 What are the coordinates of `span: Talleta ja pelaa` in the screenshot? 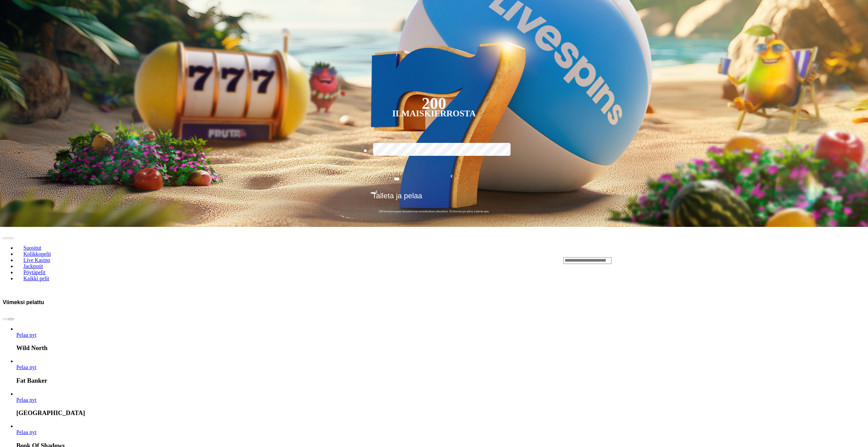 It's located at (397, 199).